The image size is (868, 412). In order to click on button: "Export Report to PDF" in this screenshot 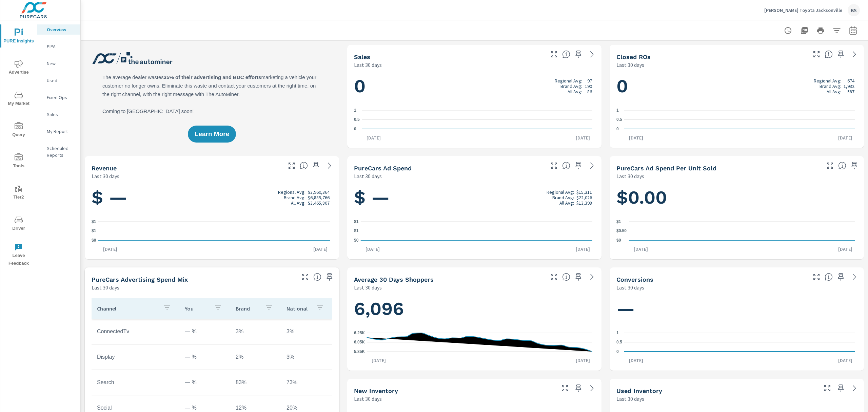, I will do `click(804, 31)`.